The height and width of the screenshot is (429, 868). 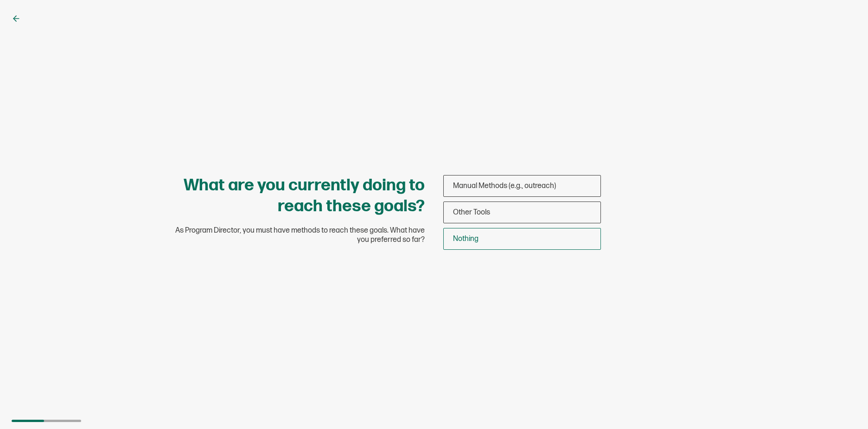 What do you see at coordinates (295, 235) in the screenshot?
I see `span: As Program Director, you must have methods to reach these goals. What have you preferred so far?` at bounding box center [295, 235].